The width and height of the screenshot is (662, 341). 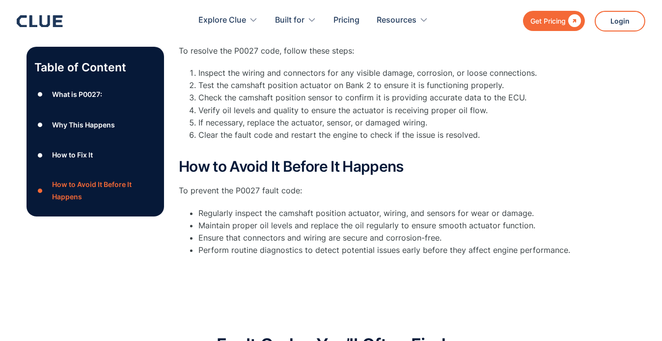 What do you see at coordinates (620, 21) in the screenshot?
I see `a: Login` at bounding box center [620, 21].